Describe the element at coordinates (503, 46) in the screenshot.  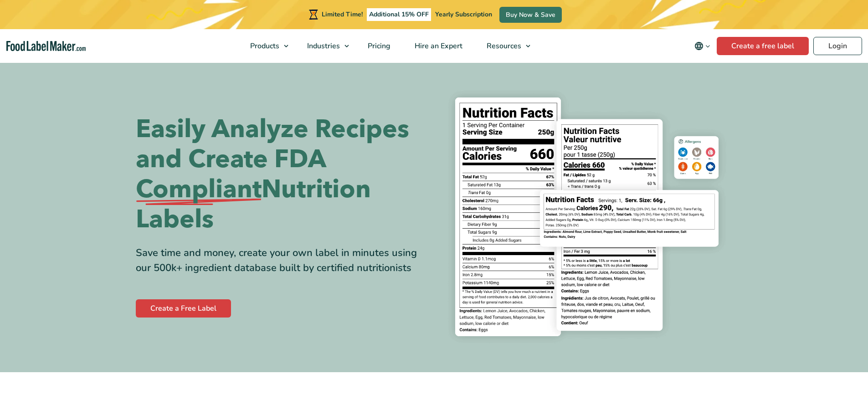
I see `span: Resources` at that location.